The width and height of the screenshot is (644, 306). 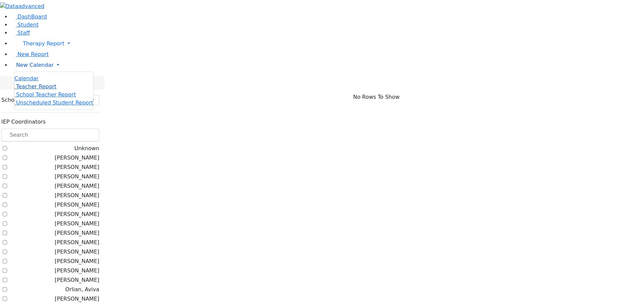 What do you see at coordinates (20, 33) in the screenshot?
I see `a: Staff` at bounding box center [20, 33].